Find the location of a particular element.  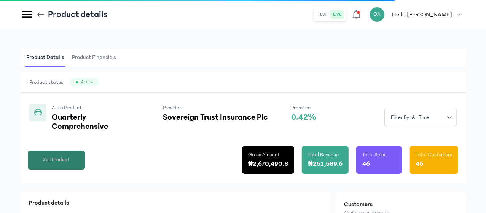

button: live is located at coordinates (338, 14).